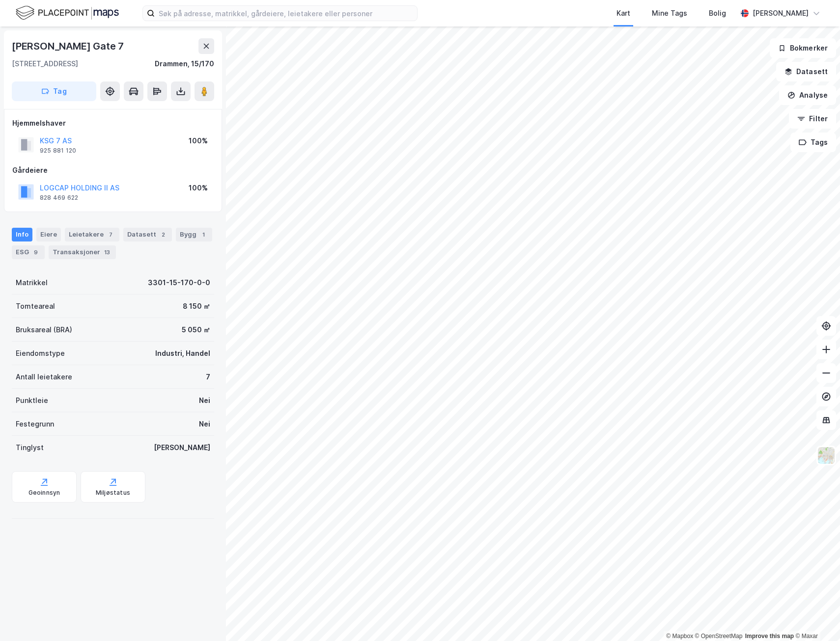  I want to click on div: 925 881 120, so click(58, 151).